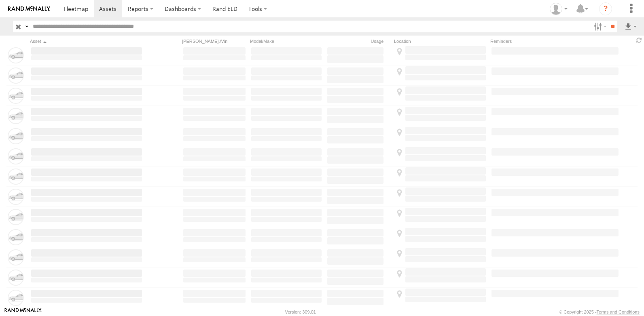  I want to click on div: Model/Make, so click(286, 41).